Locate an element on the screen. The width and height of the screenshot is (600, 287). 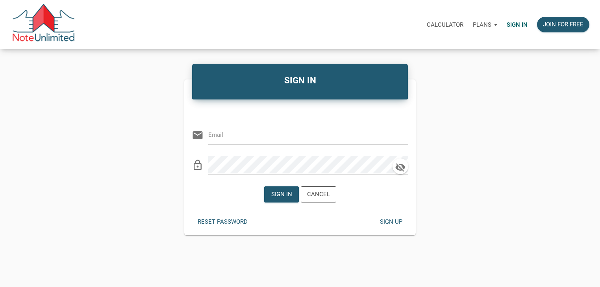
button: Cancel is located at coordinates (319, 195).